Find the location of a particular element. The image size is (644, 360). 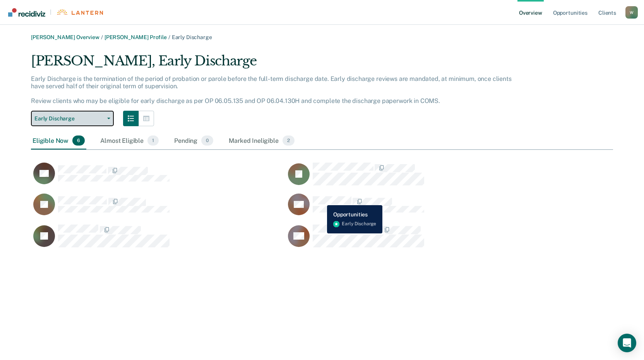

span: 2 is located at coordinates (288, 141).